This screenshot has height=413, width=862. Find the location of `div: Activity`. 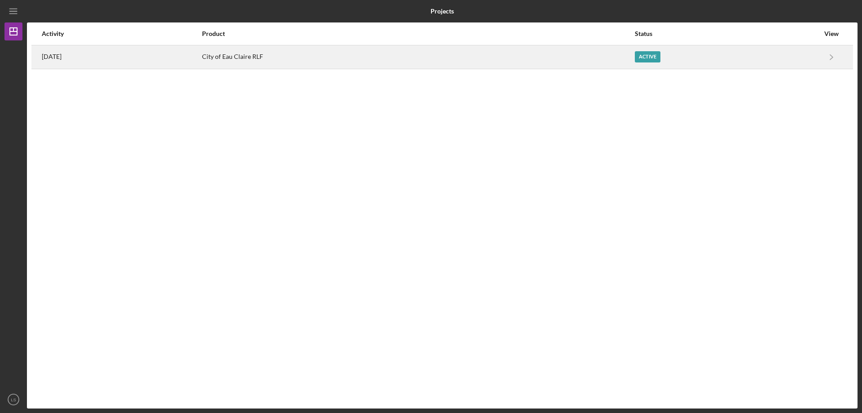

div: Activity is located at coordinates (121, 34).